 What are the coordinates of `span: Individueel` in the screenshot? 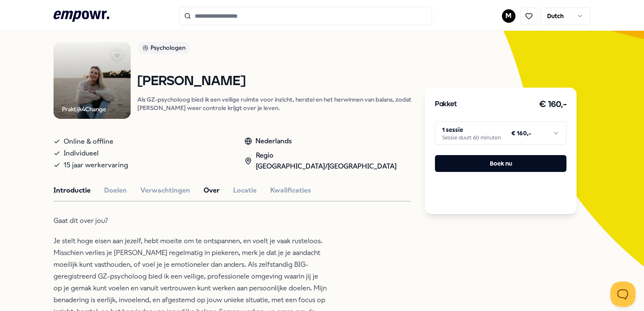 It's located at (81, 153).